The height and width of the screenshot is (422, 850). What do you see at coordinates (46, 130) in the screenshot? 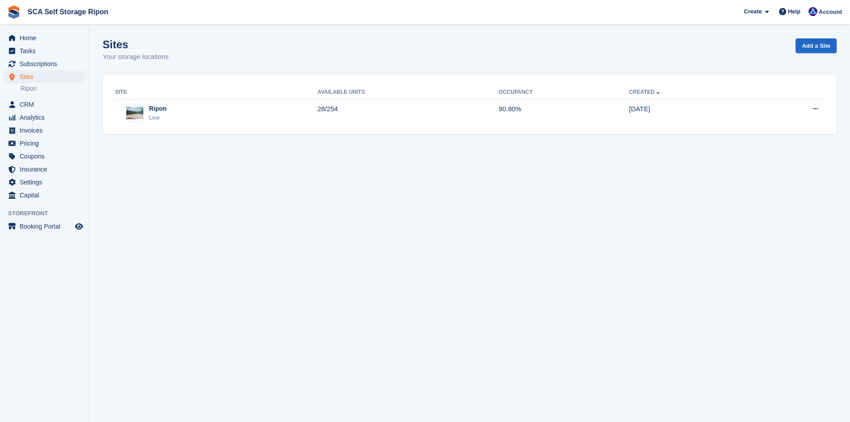
I see `span: Invoices` at bounding box center [46, 130].